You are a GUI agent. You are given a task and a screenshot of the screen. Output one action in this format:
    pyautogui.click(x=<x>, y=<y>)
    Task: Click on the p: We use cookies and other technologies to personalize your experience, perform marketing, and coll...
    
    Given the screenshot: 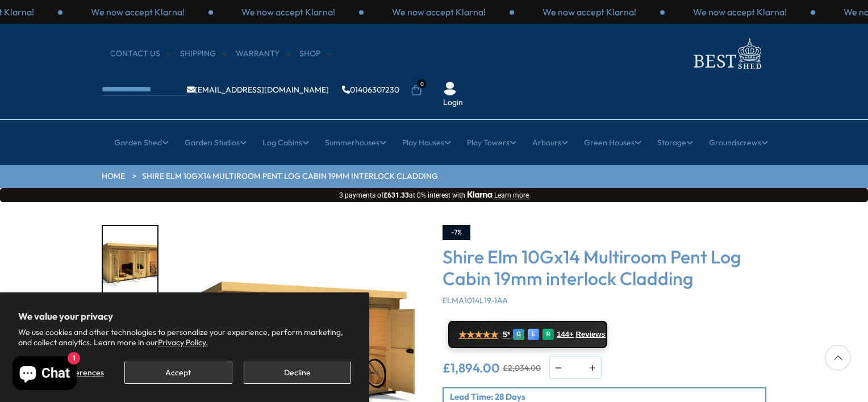 What is the action you would take?
    pyautogui.click(x=184, y=337)
    